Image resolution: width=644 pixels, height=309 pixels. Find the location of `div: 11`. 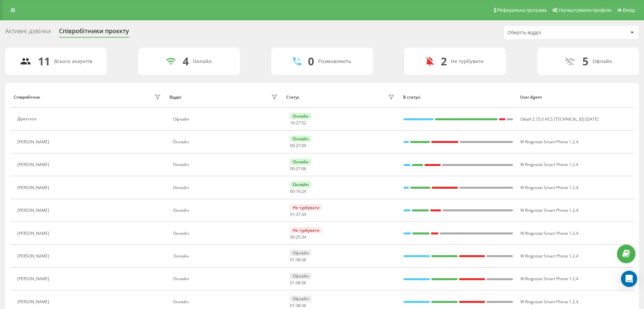

div: 11 is located at coordinates (44, 61).